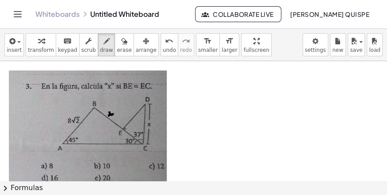 The image size is (387, 195). Describe the element at coordinates (146, 45) in the screenshot. I see `button: arrange` at that location.